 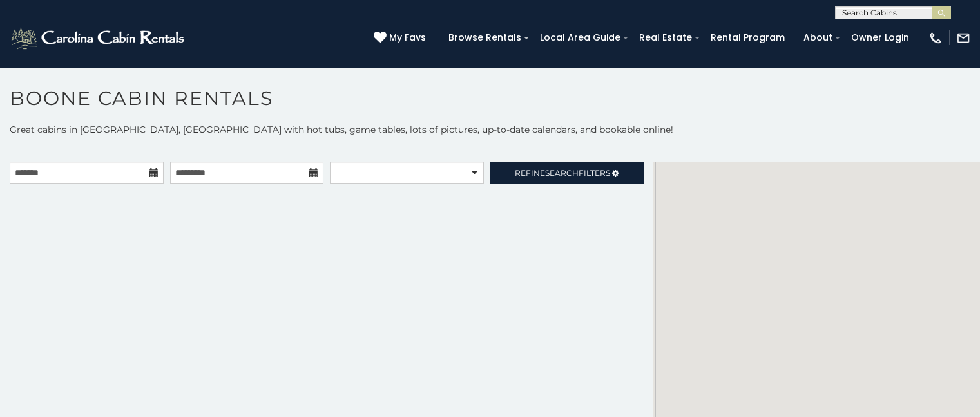 What do you see at coordinates (747, 38) in the screenshot?
I see `a: Rental Program` at bounding box center [747, 38].